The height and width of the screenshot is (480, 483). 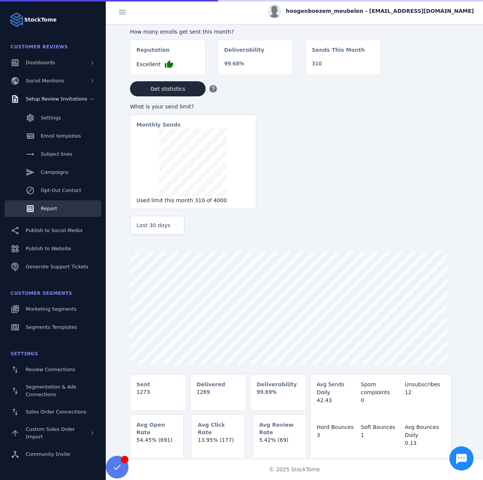 I want to click on span: Generate Support Tickets, so click(x=57, y=267).